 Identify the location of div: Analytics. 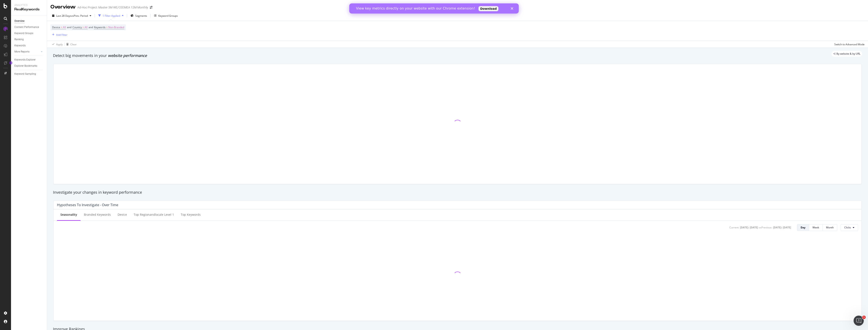
(29, 5).